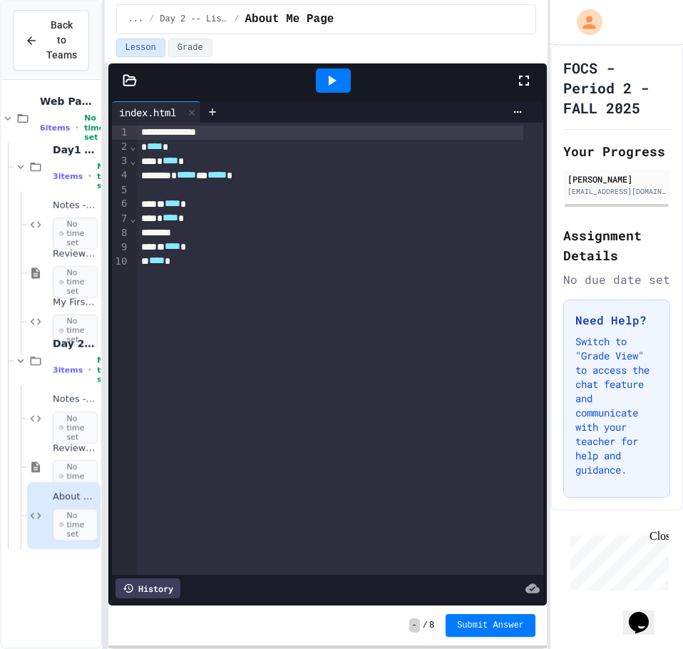 Image resolution: width=683 pixels, height=649 pixels. I want to click on h2: Assignment Details, so click(617, 245).